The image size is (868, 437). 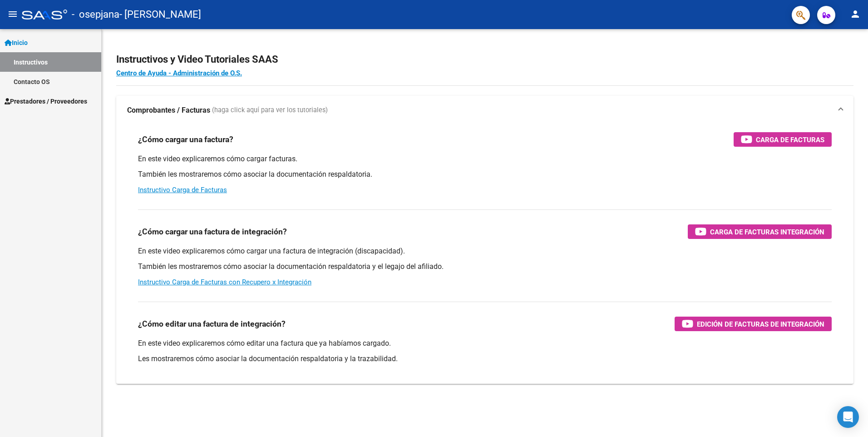 I want to click on span: Edición de Facturas de integración, so click(x=760, y=324).